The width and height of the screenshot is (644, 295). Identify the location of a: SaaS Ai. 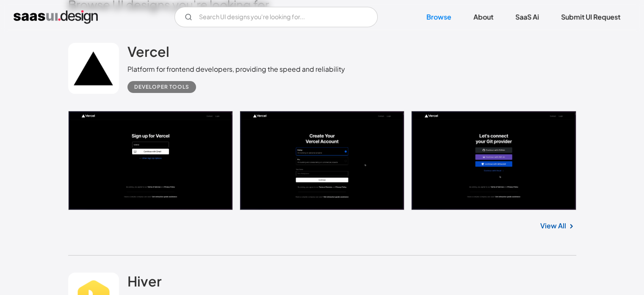
(527, 17).